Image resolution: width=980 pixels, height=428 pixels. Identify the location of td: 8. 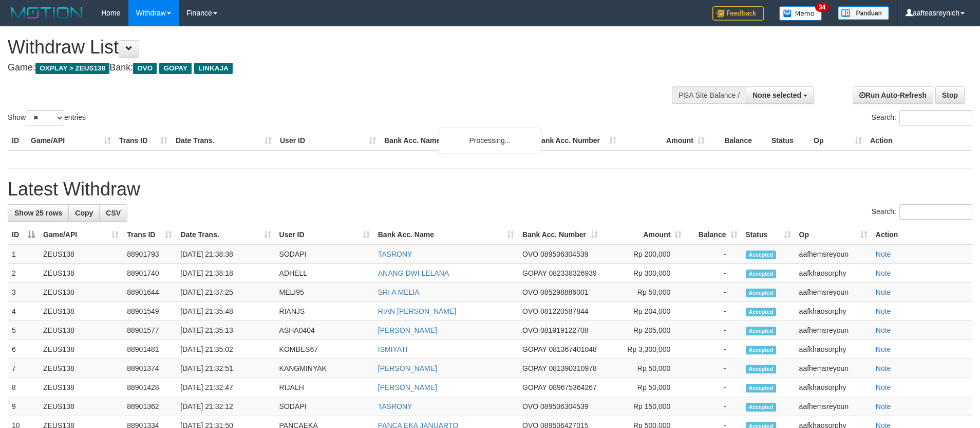
(23, 387).